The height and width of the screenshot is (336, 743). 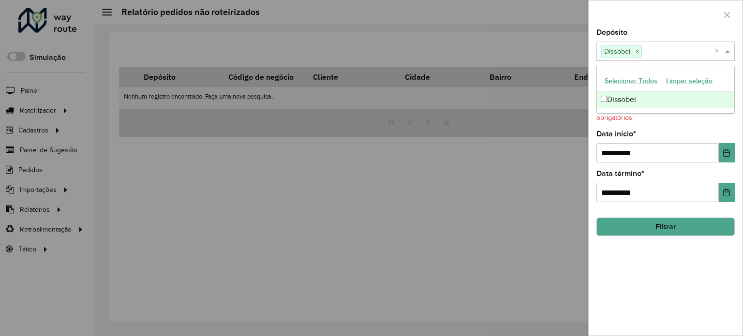 What do you see at coordinates (617, 51) in the screenshot?
I see `span: Dissobel` at bounding box center [617, 51].